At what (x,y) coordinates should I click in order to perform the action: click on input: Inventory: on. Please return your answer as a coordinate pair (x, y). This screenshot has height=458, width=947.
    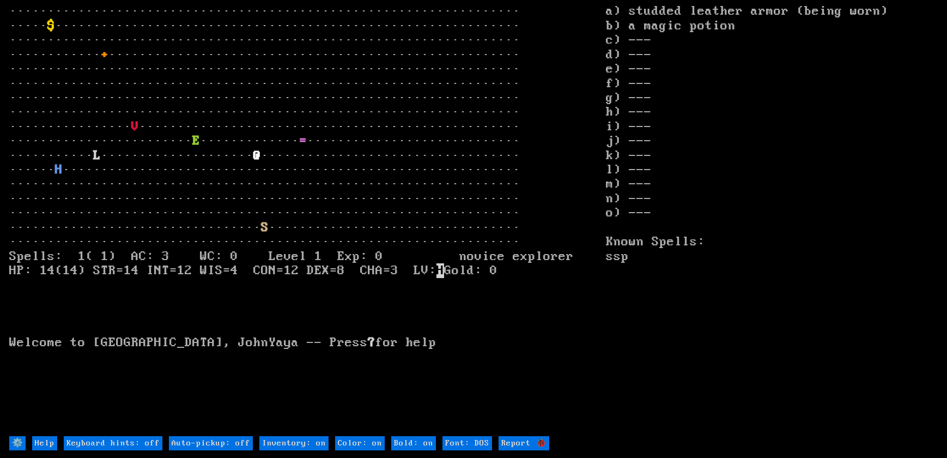
    Looking at the image, I should click on (294, 443).